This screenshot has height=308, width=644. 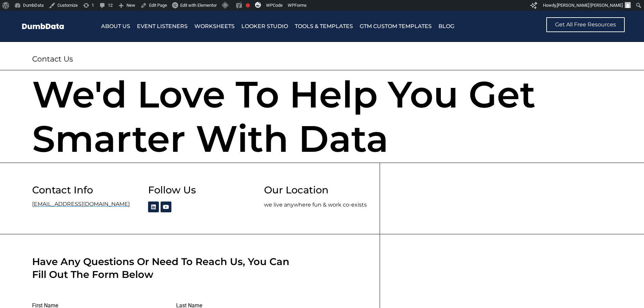 What do you see at coordinates (446, 26) in the screenshot?
I see `a: Blog` at bounding box center [446, 26].